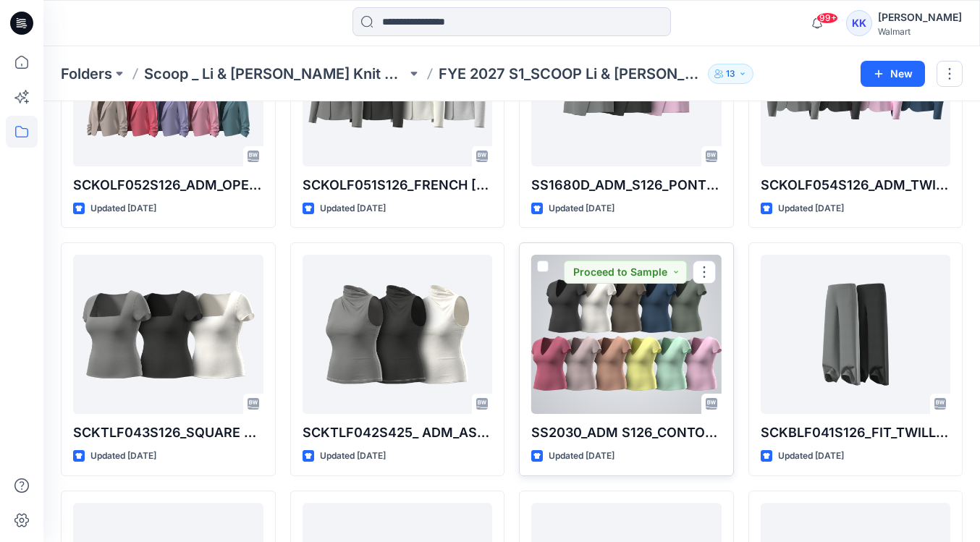  Describe the element at coordinates (920, 31) in the screenshot. I see `div: Walmart` at that location.